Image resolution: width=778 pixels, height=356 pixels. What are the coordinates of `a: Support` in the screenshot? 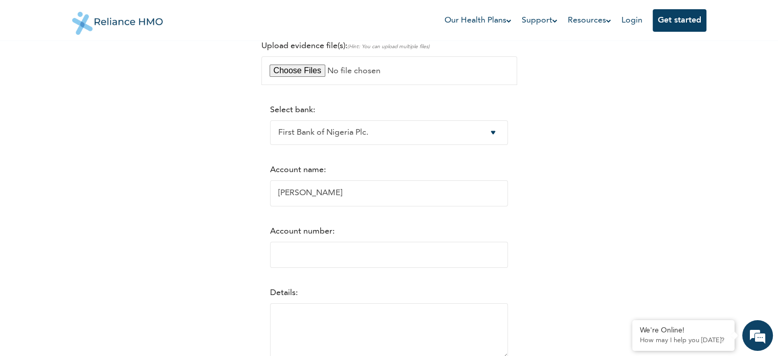 It's located at (540, 20).